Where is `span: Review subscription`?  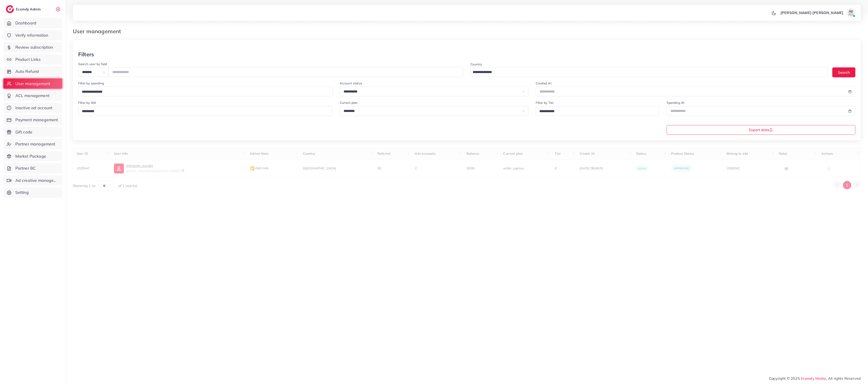 span: Review subscription is located at coordinates (34, 47).